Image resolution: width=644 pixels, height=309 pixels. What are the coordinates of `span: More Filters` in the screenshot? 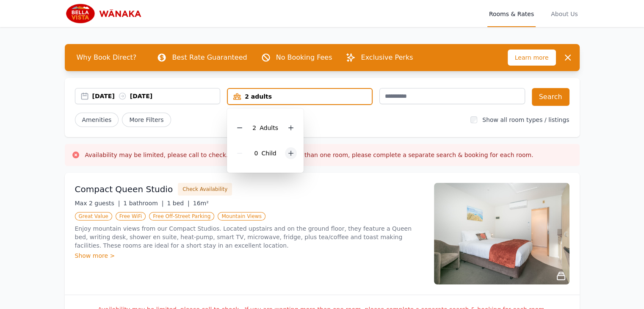 It's located at (146, 120).